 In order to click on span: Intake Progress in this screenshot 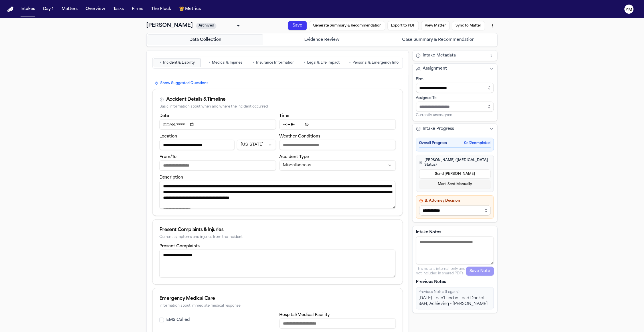, I will do `click(439, 129)`.